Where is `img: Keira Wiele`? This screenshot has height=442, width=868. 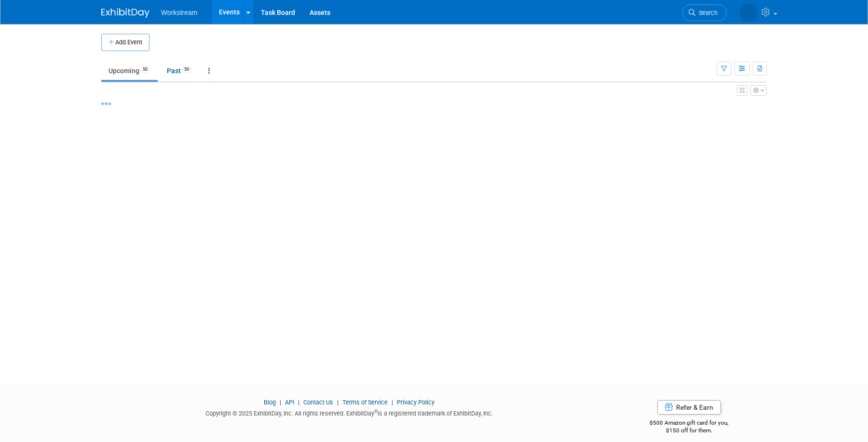 img: Keira Wiele is located at coordinates (748, 13).